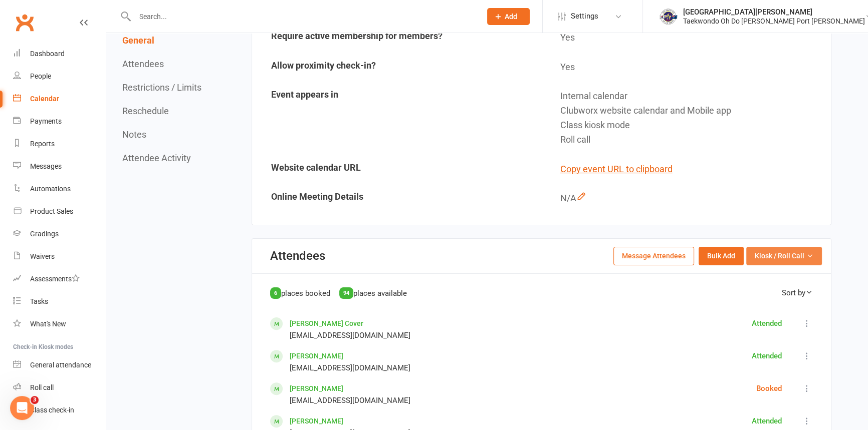 This screenshot has width=868, height=430. What do you see at coordinates (34, 400) in the screenshot?
I see `span: 3` at bounding box center [34, 400].